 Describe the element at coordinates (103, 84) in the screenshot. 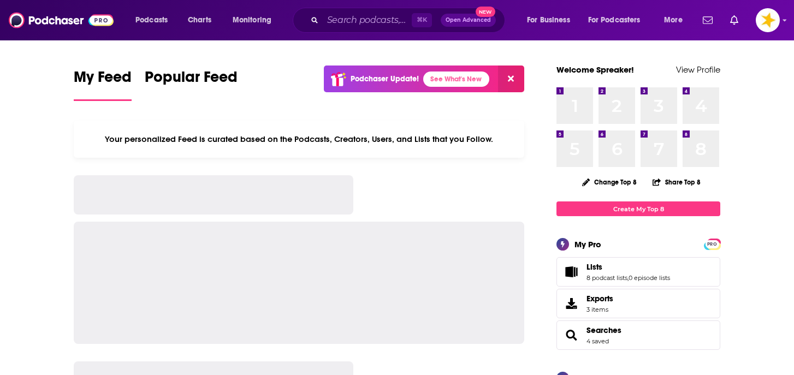

I see `a: My Feed` at that location.